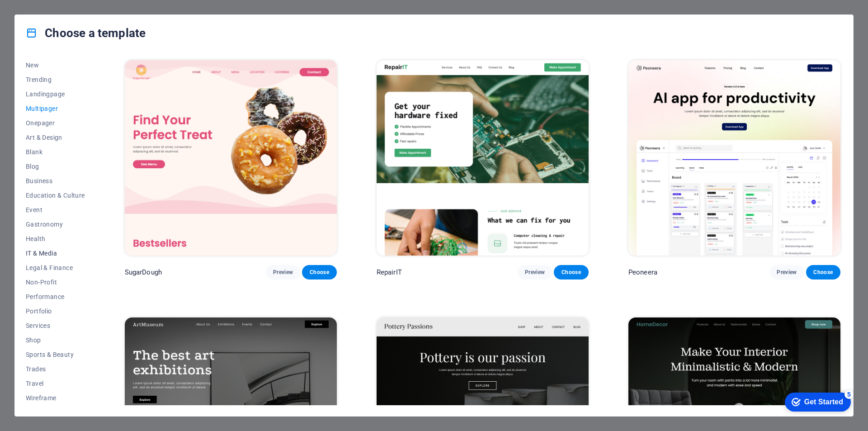 The height and width of the screenshot is (431, 868). Describe the element at coordinates (55, 152) in the screenshot. I see `button: Blank` at that location.